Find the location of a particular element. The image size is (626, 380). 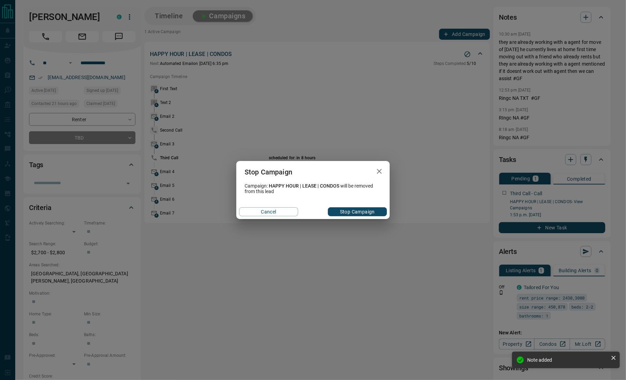

div: Campaign: will be removed from this lead is located at coordinates (313, 189).